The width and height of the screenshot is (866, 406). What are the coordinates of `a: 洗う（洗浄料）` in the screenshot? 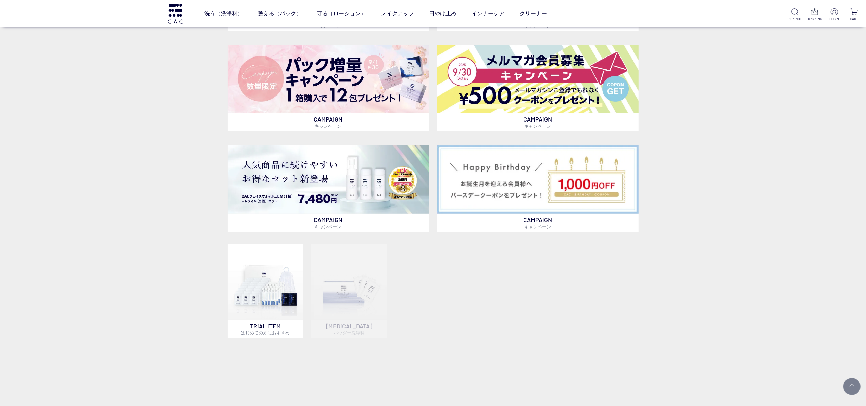 It's located at (224, 14).